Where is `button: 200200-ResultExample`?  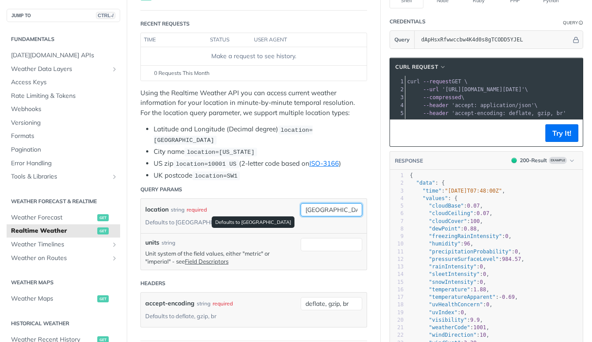
button: 200200-ResultExample is located at coordinates (543, 160).